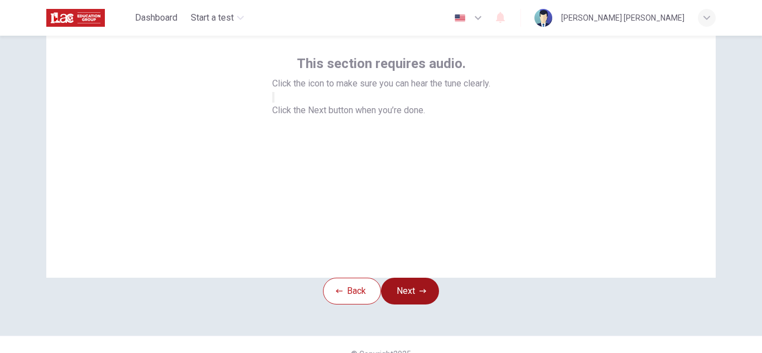 The height and width of the screenshot is (353, 762). Describe the element at coordinates (544, 18) in the screenshot. I see `img: Profile picture` at that location.